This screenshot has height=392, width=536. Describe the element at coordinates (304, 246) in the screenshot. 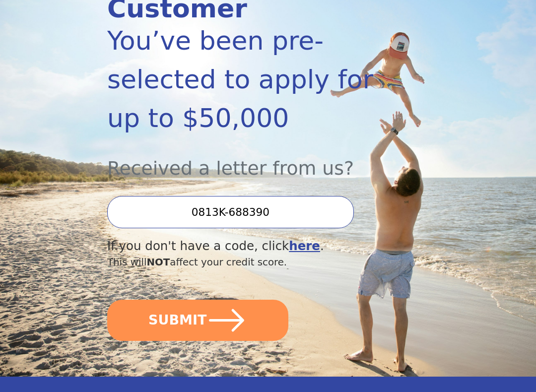

I see `b: here` at that location.